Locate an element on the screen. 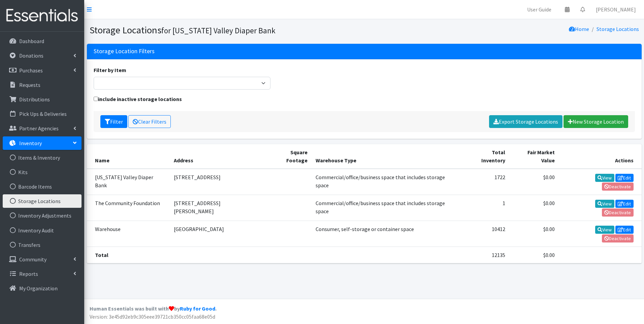 This screenshot has height=324, width=644. td: 10412 is located at coordinates (486, 234).